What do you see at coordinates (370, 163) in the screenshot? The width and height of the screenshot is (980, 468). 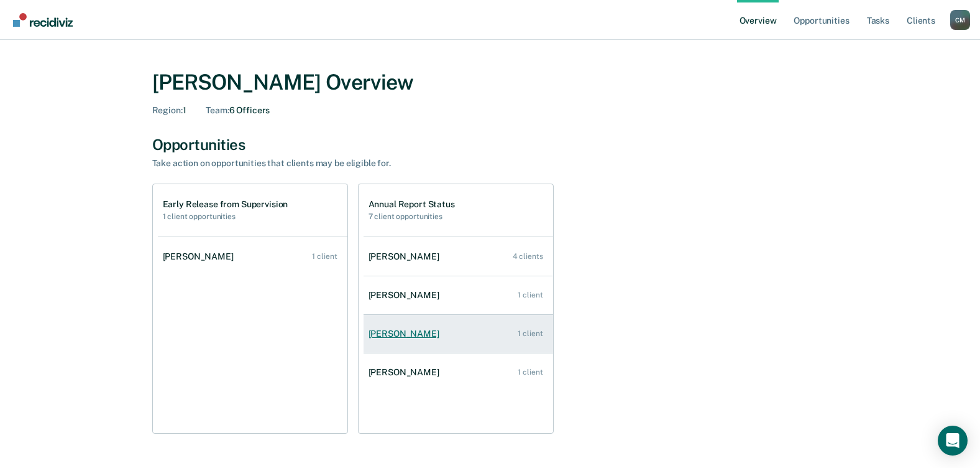 I see `div: Take action on opportunities that clients may be eligible for.` at bounding box center [370, 163].